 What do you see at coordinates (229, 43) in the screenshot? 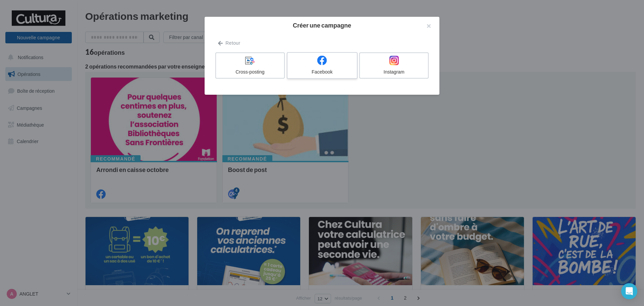
I see `button: Retour` at bounding box center [229, 43].